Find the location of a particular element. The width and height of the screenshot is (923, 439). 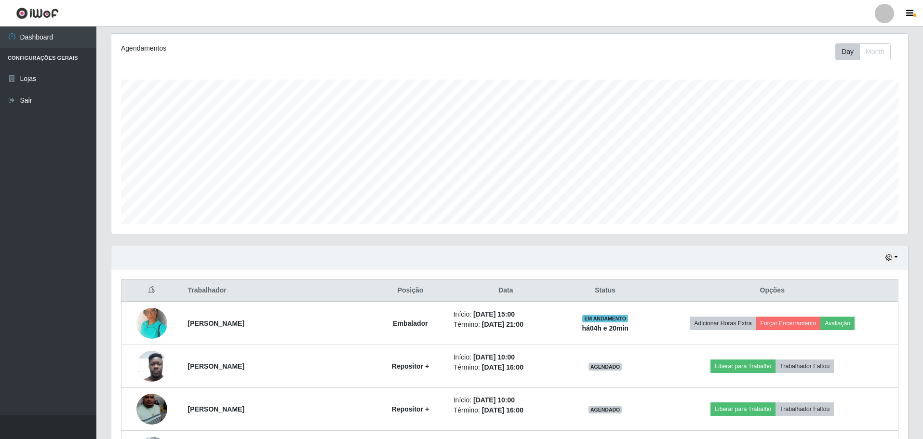

div: First group is located at coordinates (862, 52).